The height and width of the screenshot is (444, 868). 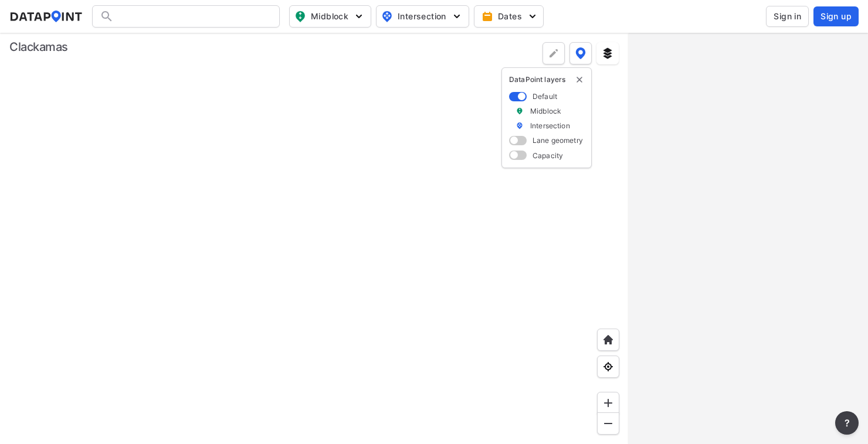 What do you see at coordinates (581, 54) in the screenshot?
I see `button: DataPoint layers` at bounding box center [581, 54].